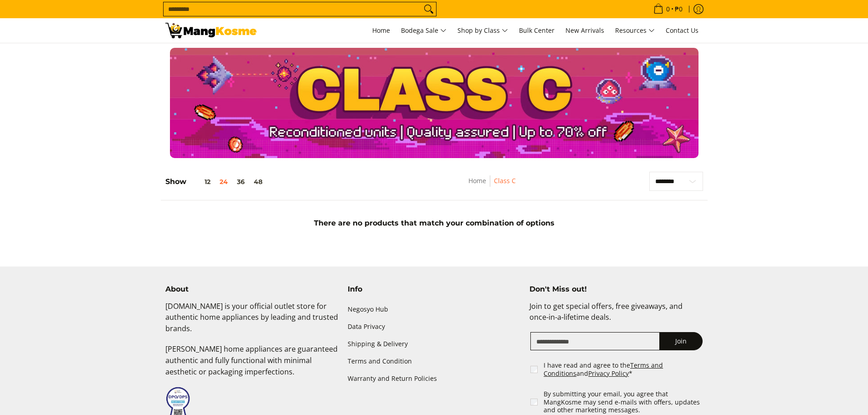 This screenshot has height=415, width=868. What do you see at coordinates (682, 30) in the screenshot?
I see `a: Contact Us` at bounding box center [682, 30].